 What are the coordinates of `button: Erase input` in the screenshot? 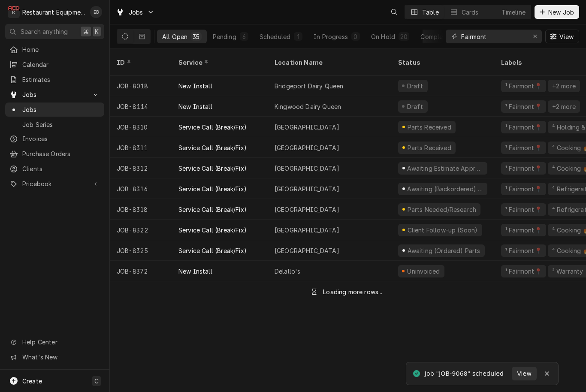 It's located at (535, 36).